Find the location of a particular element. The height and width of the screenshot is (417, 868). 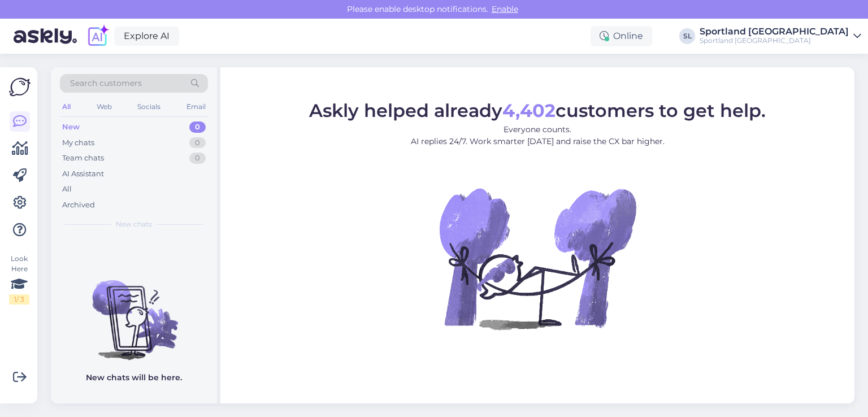

div: 1 / 3 is located at coordinates (19, 300).